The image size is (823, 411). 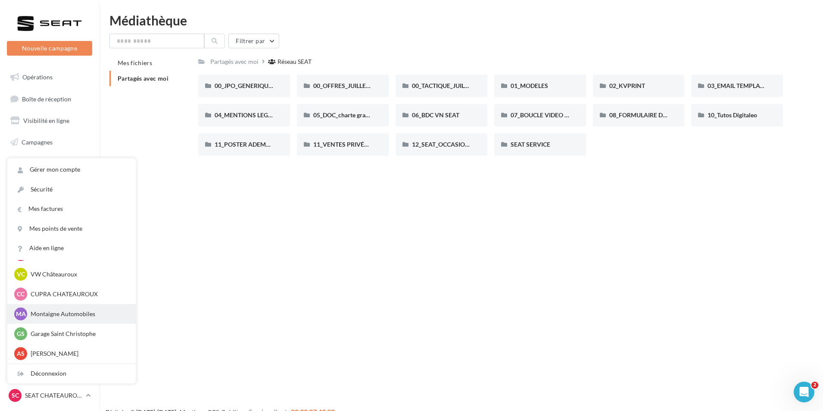 I want to click on span: 06_BDC VN SEAT, so click(x=436, y=115).